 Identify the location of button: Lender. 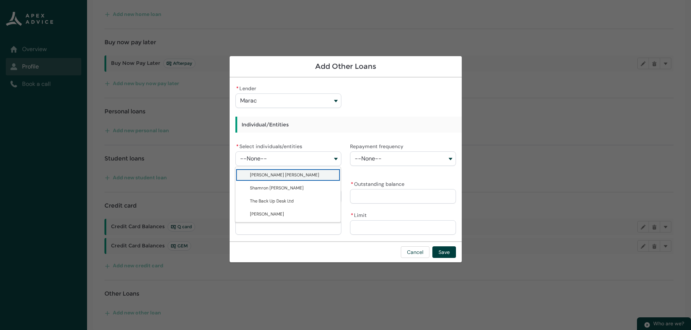
(288, 101).